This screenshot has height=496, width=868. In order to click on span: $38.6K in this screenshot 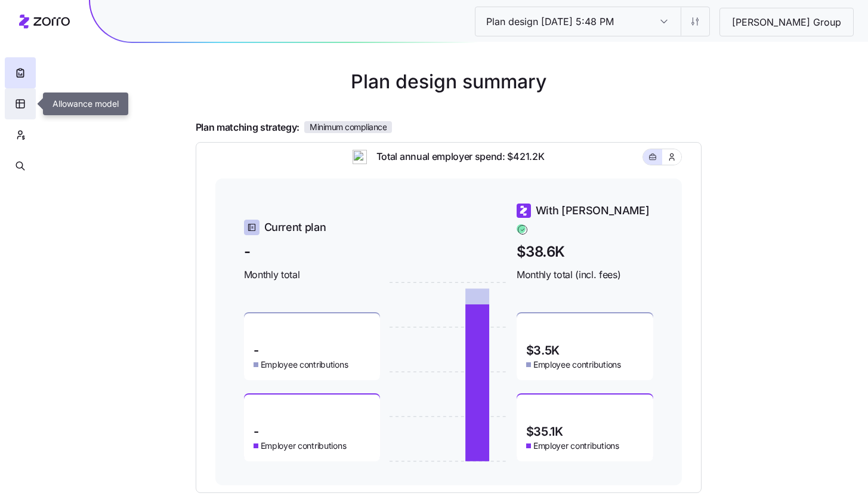, I will do `click(584, 252)`.